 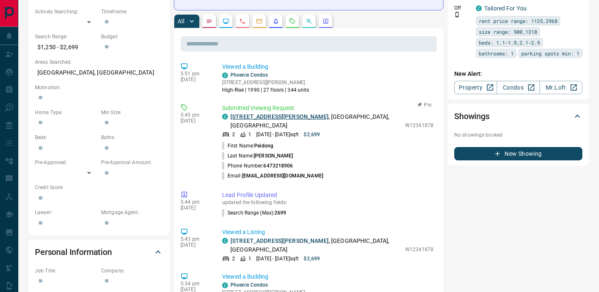 I want to click on p: First Name:, so click(x=247, y=146).